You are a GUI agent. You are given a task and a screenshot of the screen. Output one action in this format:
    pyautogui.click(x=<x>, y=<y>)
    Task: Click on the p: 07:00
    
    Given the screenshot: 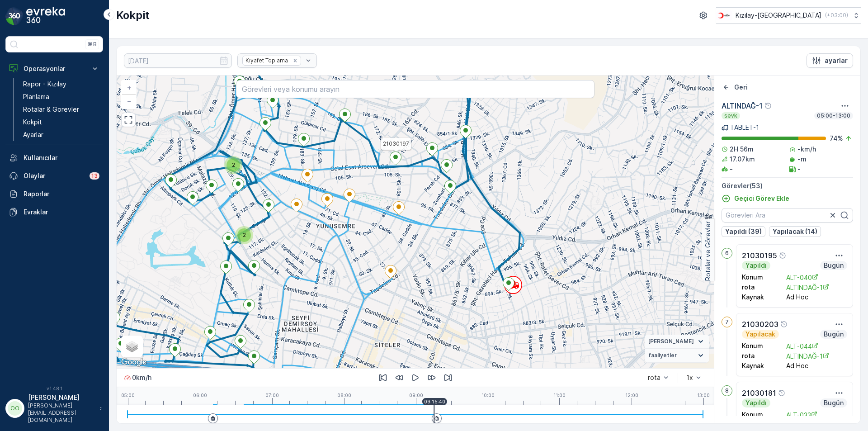 What is the action you would take?
    pyautogui.click(x=272, y=395)
    